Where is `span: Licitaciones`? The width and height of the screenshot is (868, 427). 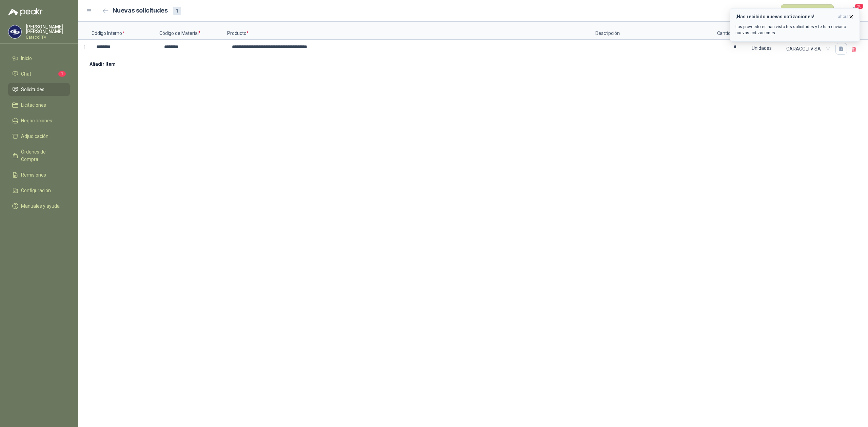
span: Licitaciones is located at coordinates (34, 105).